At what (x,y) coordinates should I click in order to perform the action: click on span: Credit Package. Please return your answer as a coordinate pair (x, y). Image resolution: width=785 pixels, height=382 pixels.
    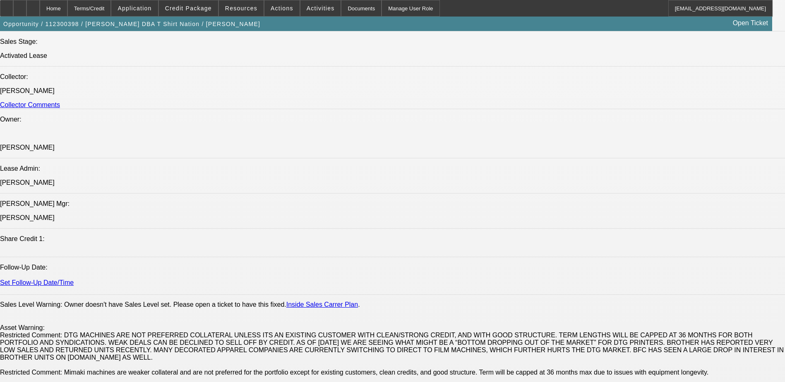
    Looking at the image, I should click on (188, 8).